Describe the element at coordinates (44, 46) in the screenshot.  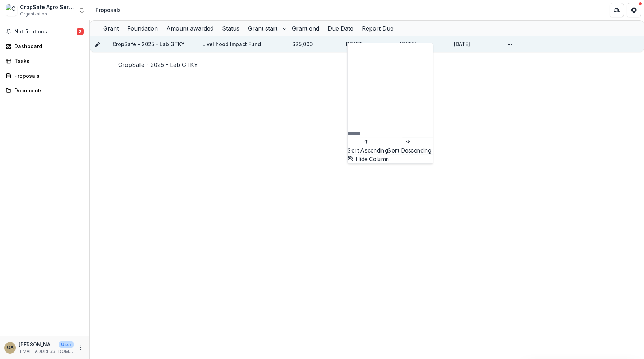
I see `a: Dashboard` at that location.